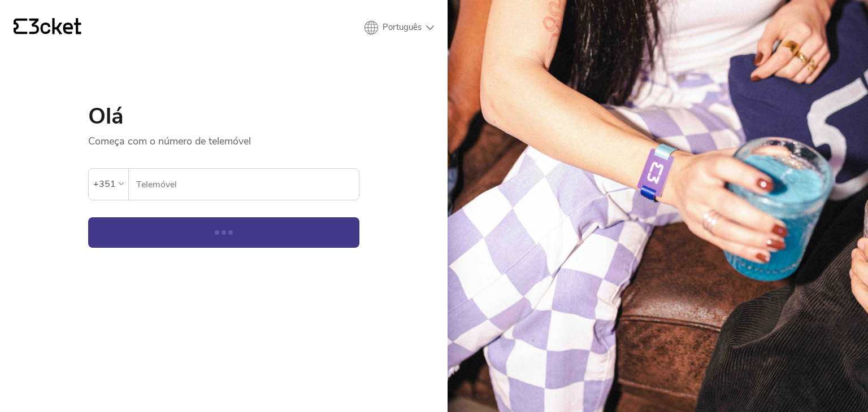  I want to click on h1: Olá, so click(224, 116).